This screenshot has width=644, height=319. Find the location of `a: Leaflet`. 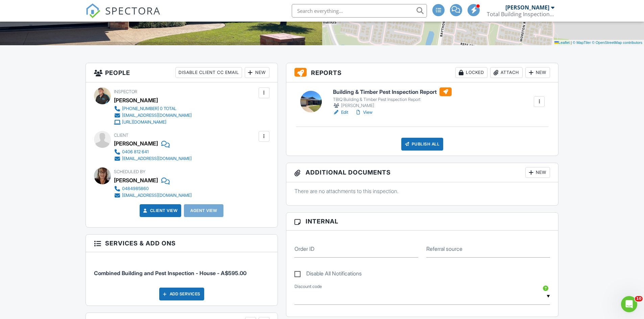

a: Leaflet is located at coordinates (562, 42).